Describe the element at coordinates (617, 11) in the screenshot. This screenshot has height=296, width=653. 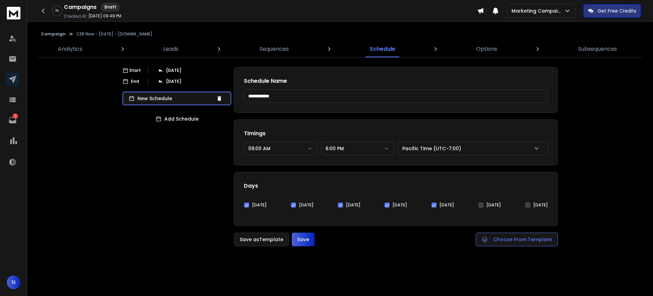
I see `p: Get Free Credits` at that location.